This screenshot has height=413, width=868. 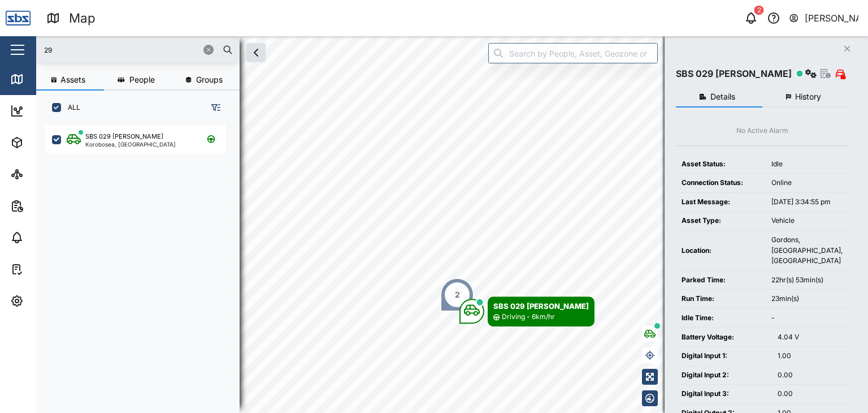 What do you see at coordinates (724, 356) in the screenshot?
I see `div: Digital Input 1:` at bounding box center [724, 356].